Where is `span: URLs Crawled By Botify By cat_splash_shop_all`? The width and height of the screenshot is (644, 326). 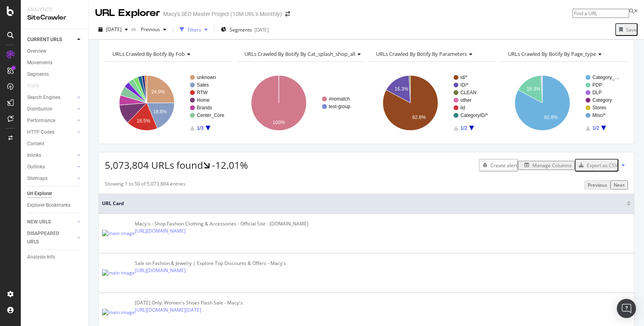
span: URLs Crawled By Botify By cat_splash_shop_all is located at coordinates (300, 54).